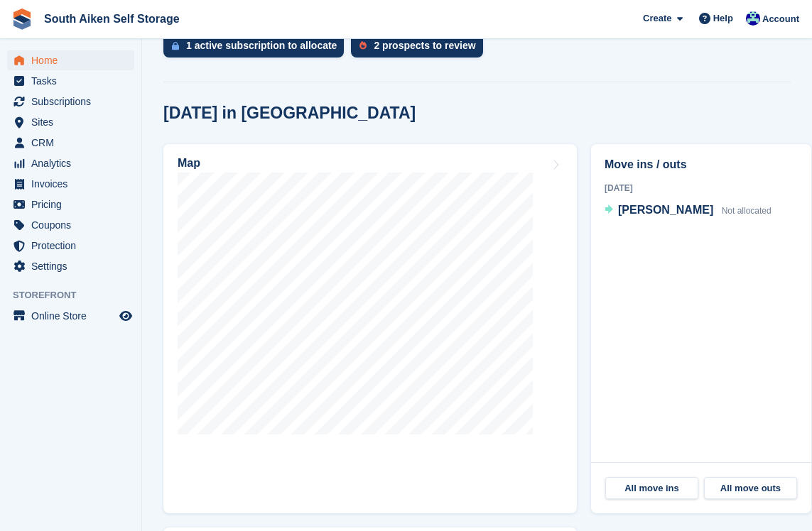  I want to click on div: 2 prospects to review, so click(424, 46).